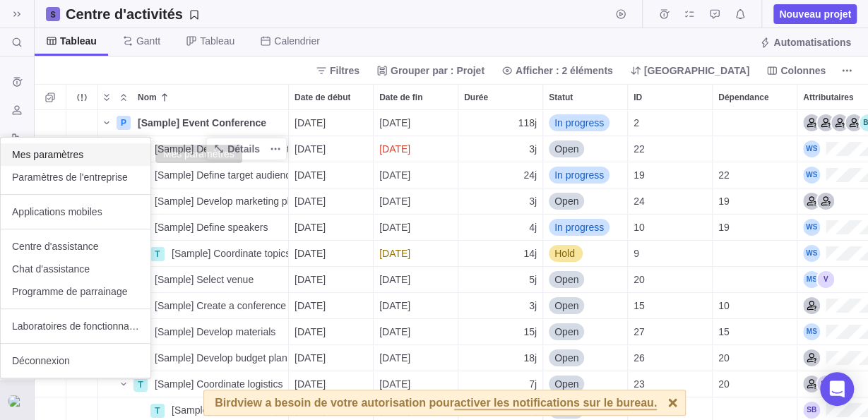  Describe the element at coordinates (75, 326) in the screenshot. I see `span: Laboratoires de fonctionnalités` at that location.